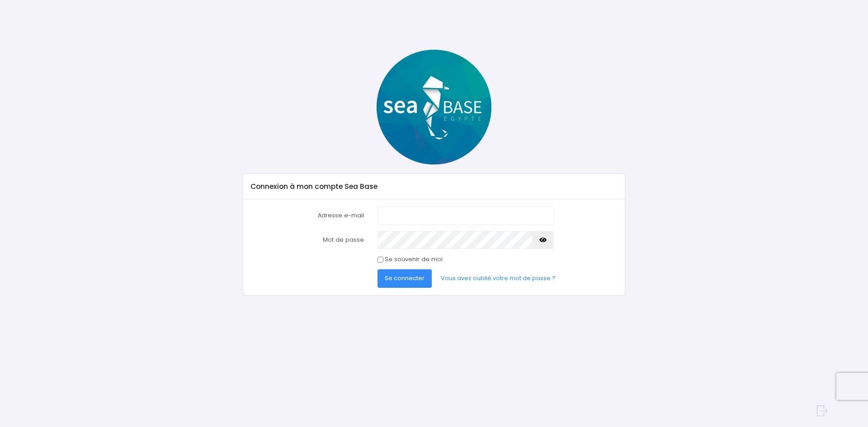 The image size is (868, 427). What do you see at coordinates (405, 278) in the screenshot?
I see `button: Se connecter` at bounding box center [405, 278].